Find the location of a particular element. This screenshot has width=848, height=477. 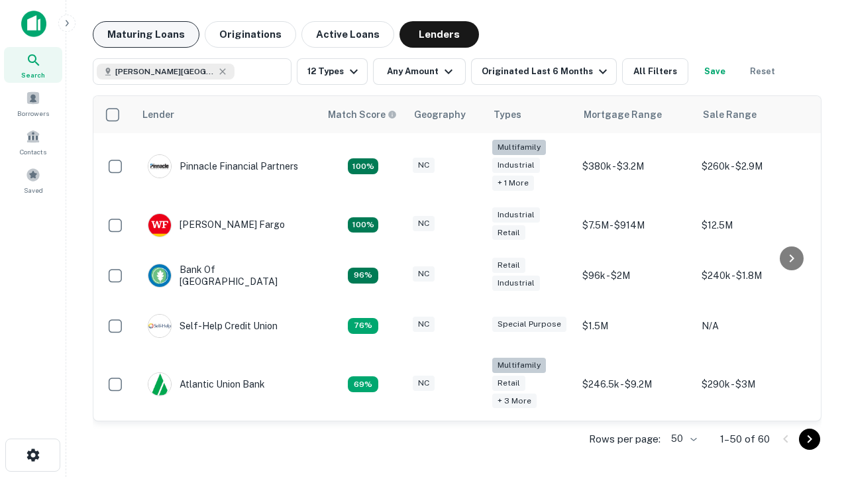

div: Sale Range is located at coordinates (729, 115).